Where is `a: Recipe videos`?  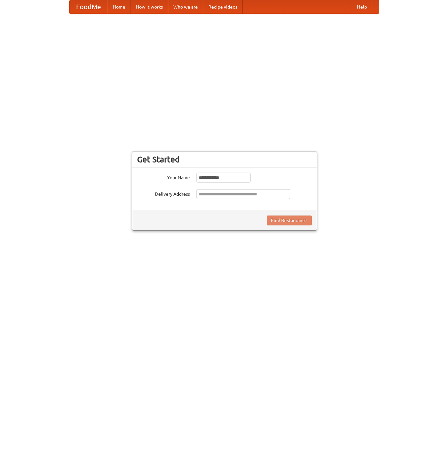 a: Recipe videos is located at coordinates (223, 7).